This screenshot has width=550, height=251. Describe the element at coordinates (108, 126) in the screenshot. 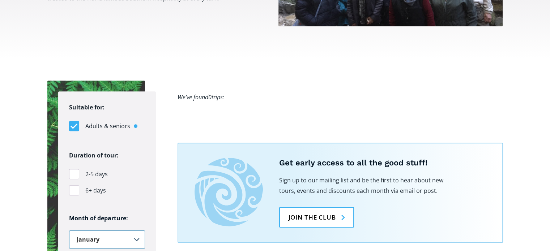

I see `span: Adults & seniors` at that location.